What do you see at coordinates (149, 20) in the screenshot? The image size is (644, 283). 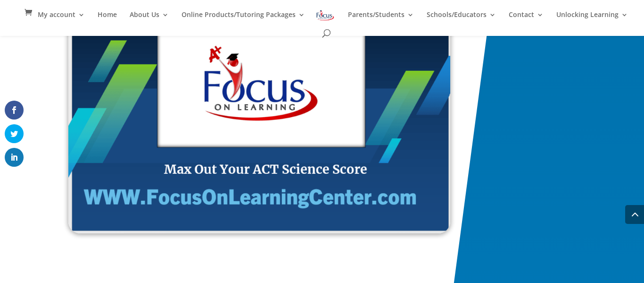 I see `a: About Us` at bounding box center [149, 20].